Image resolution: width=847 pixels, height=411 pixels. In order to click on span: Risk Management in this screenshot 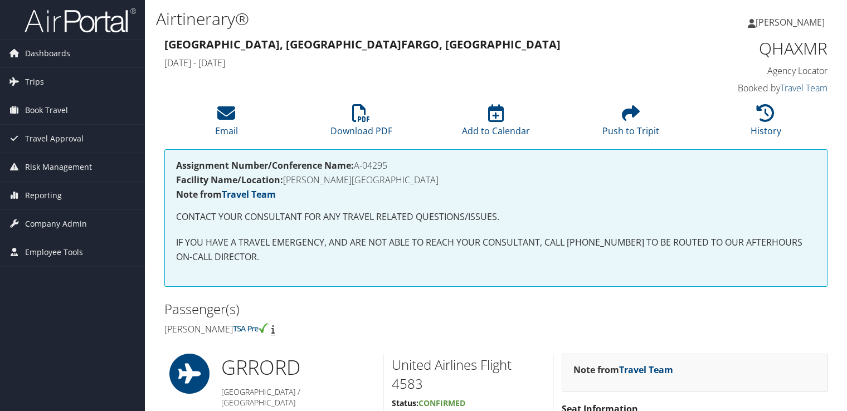, I will do `click(58, 167)`.